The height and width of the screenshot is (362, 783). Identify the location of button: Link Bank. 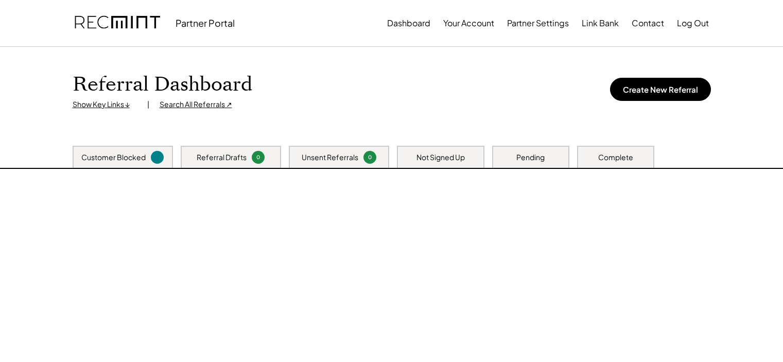
(600, 23).